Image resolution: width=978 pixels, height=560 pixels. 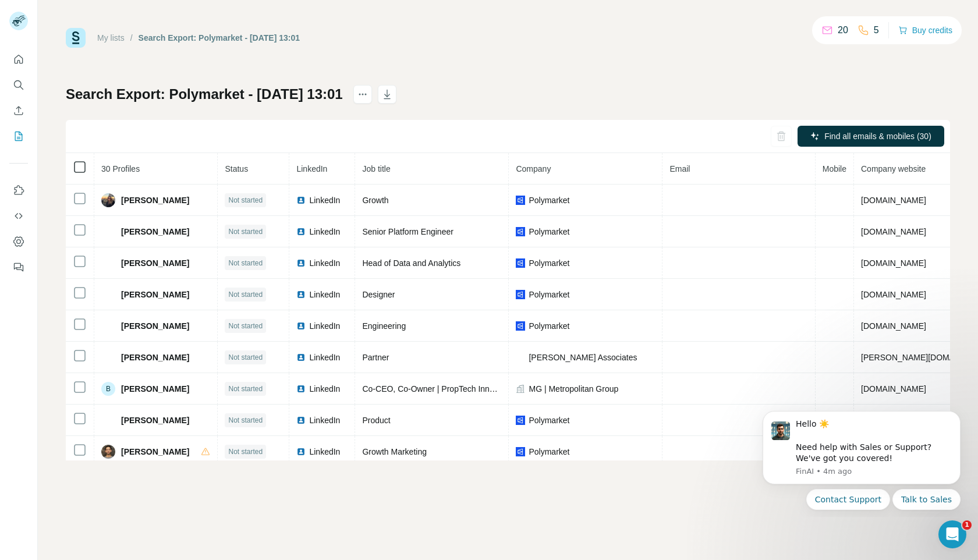 I want to click on div: Message content, so click(x=128, y=41).